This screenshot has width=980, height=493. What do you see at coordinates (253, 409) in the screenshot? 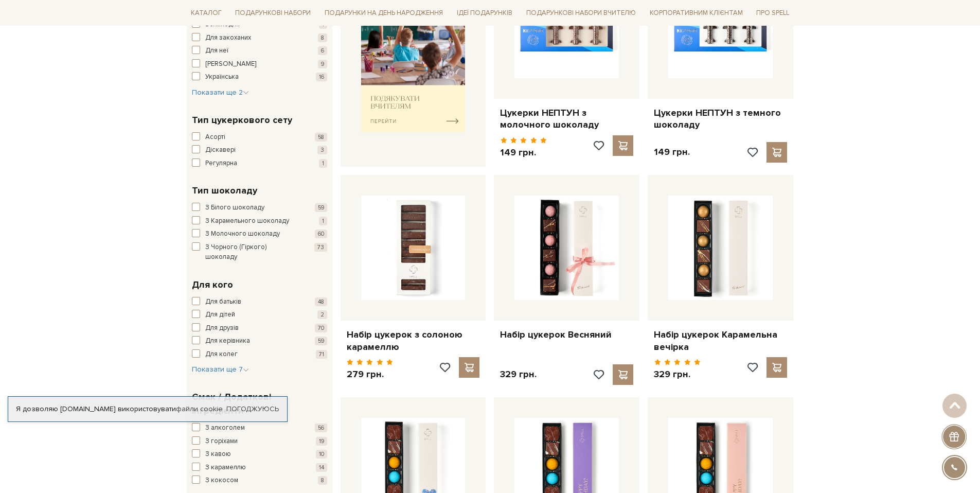
I see `a: Погоджуюсь` at bounding box center [253, 409].